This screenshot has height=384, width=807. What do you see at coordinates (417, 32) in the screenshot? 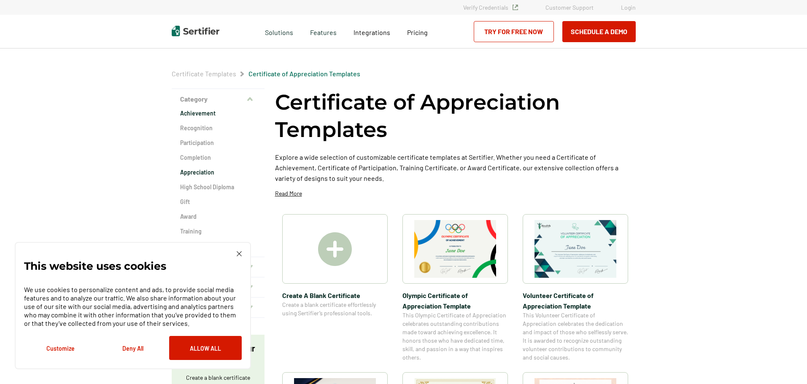
I see `span: Pricing` at bounding box center [417, 32].